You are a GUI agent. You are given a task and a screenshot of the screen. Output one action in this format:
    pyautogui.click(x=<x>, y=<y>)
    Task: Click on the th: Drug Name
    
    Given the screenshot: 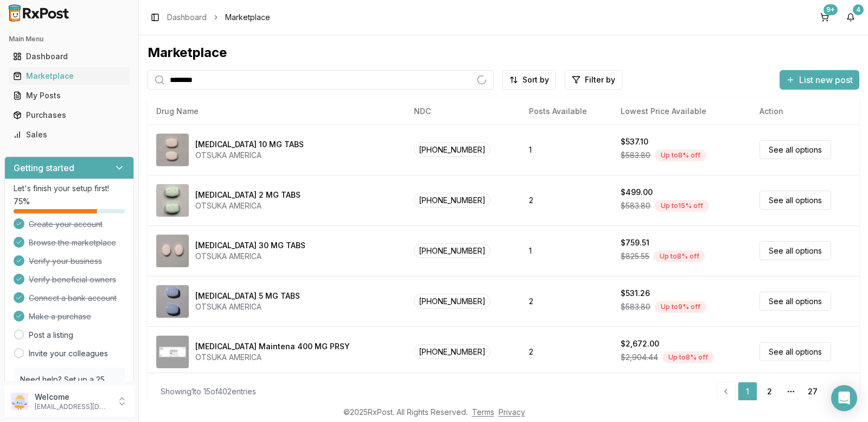 What is the action you would take?
    pyautogui.click(x=276, y=111)
    